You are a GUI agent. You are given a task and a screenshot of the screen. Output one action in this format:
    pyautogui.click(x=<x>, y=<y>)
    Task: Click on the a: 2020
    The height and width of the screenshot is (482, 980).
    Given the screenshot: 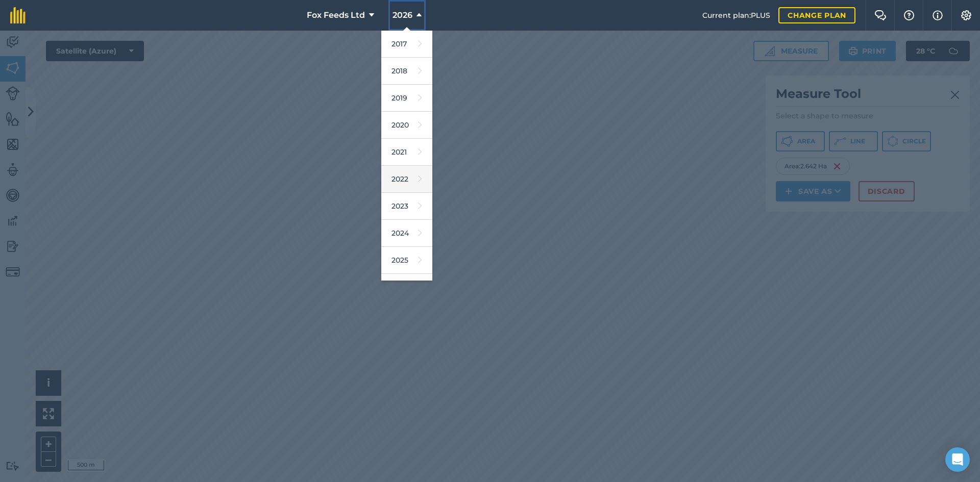 What is the action you would take?
    pyautogui.click(x=407, y=125)
    